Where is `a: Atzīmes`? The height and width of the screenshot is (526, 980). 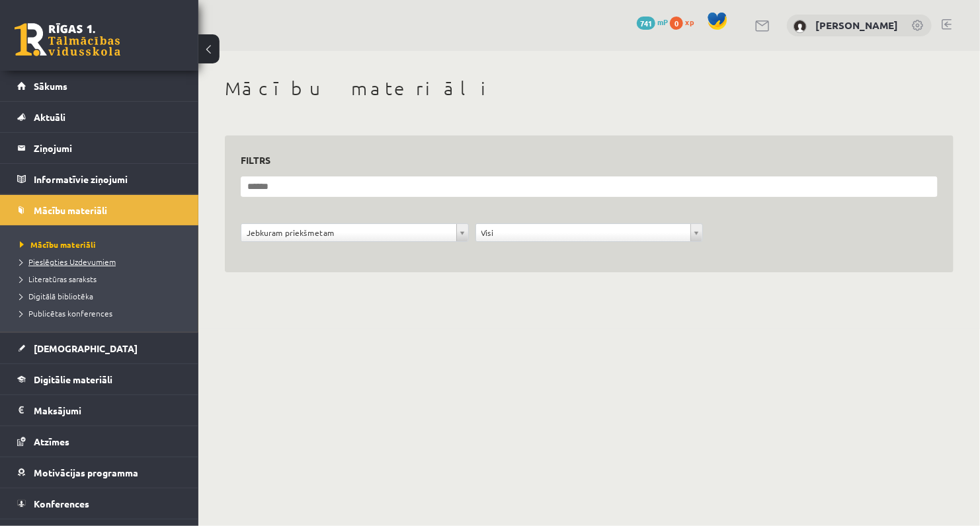
a: Atzīmes is located at coordinates (99, 441).